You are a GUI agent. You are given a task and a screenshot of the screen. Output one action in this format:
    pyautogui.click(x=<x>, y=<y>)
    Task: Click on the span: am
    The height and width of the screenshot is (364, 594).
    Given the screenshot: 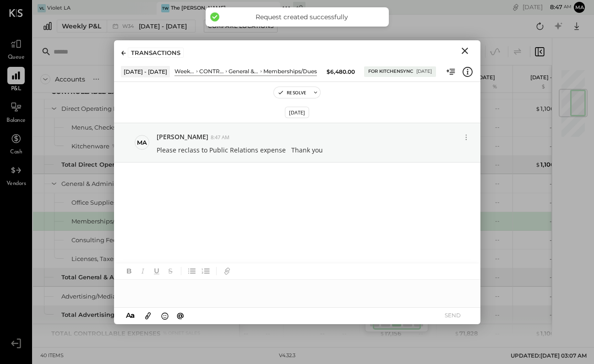 What is the action you would take?
    pyautogui.click(x=568, y=7)
    